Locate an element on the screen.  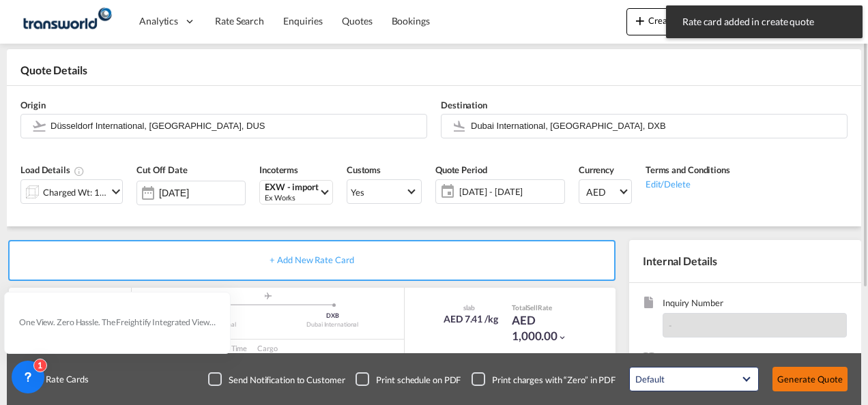
span: Enquiries is located at coordinates (303, 20).